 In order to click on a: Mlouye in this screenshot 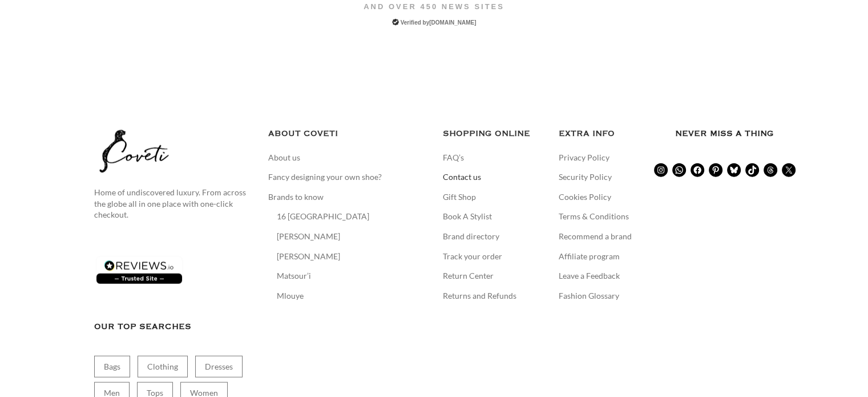, I will do `click(290, 296)`.